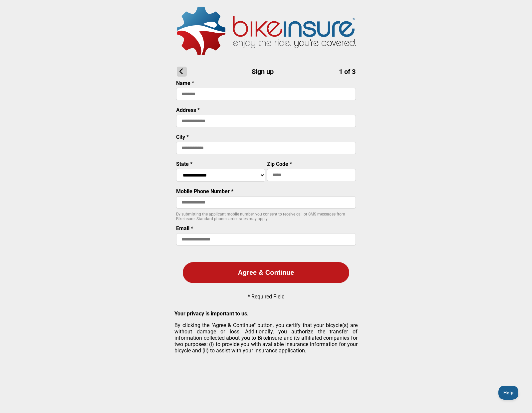 This screenshot has width=532, height=413. I want to click on button: Agree & Continue, so click(266, 272).